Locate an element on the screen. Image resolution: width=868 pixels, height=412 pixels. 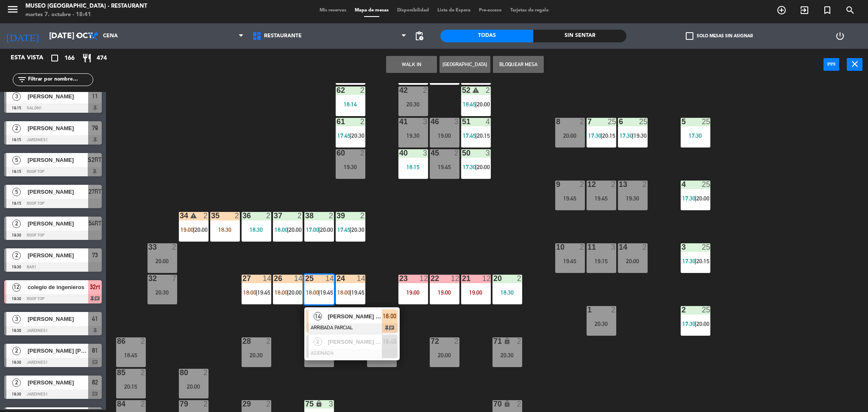
i: add_circle_outline is located at coordinates (782, 10).